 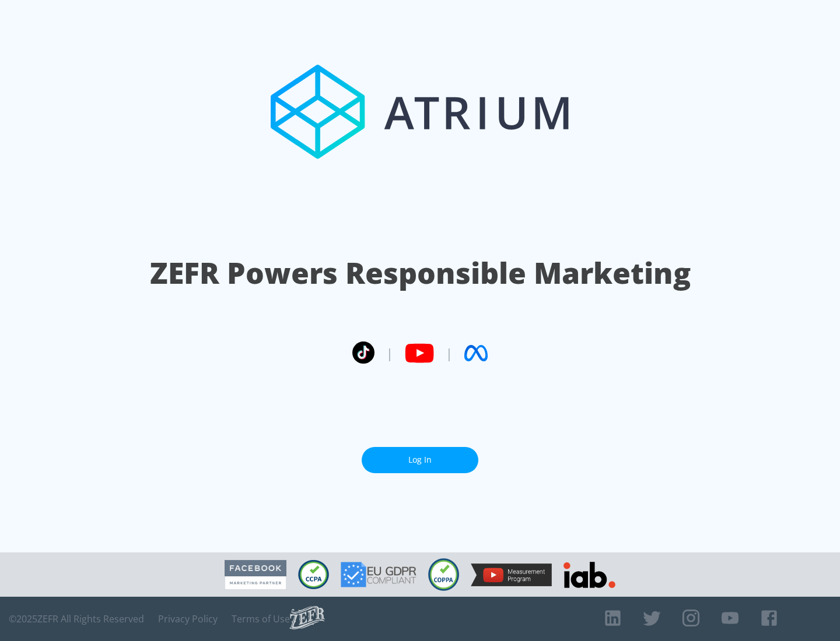 What do you see at coordinates (420, 460) in the screenshot?
I see `a: Log In` at bounding box center [420, 460].